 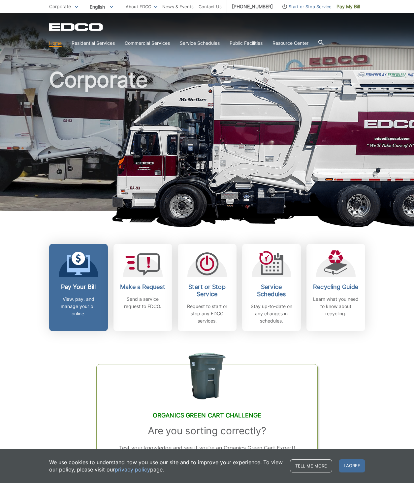 I want to click on a: Make a Request Send a service request to EDCO., so click(x=143, y=288).